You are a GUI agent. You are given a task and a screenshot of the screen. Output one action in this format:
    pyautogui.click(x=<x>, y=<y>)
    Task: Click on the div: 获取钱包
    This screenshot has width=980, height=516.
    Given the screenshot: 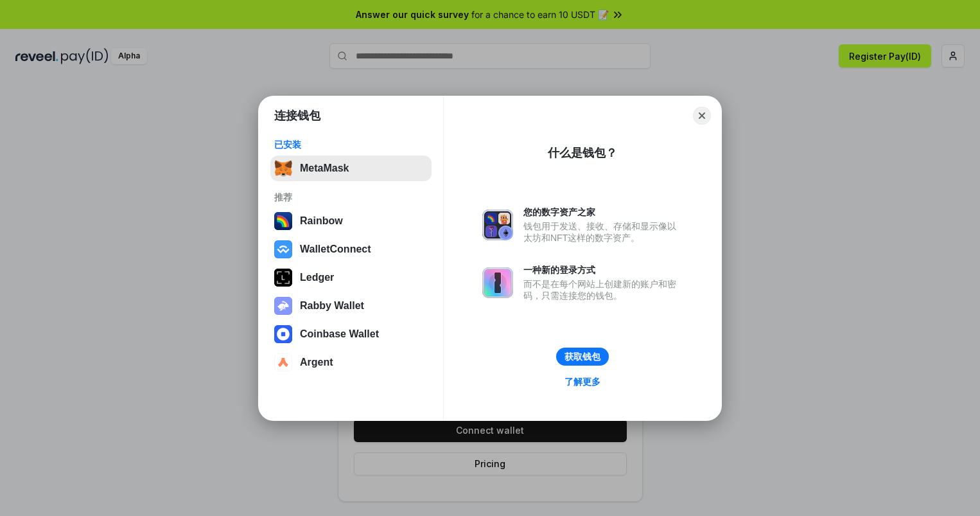 What is the action you would take?
    pyautogui.click(x=583, y=357)
    